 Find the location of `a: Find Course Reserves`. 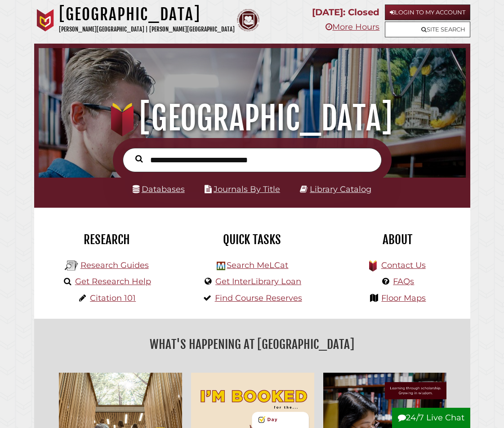

a: Find Course Reserves is located at coordinates (258, 298).